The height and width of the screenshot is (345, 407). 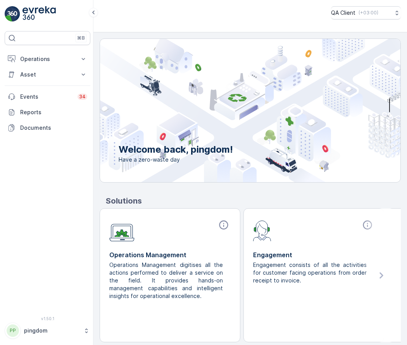 What do you see at coordinates (52, 330) in the screenshot?
I see `p: pingdom` at bounding box center [52, 330].